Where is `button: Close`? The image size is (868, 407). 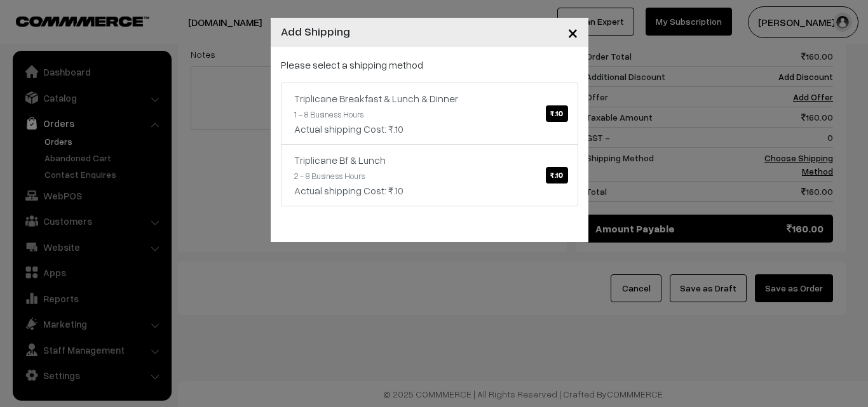
button: Close is located at coordinates (572, 32).